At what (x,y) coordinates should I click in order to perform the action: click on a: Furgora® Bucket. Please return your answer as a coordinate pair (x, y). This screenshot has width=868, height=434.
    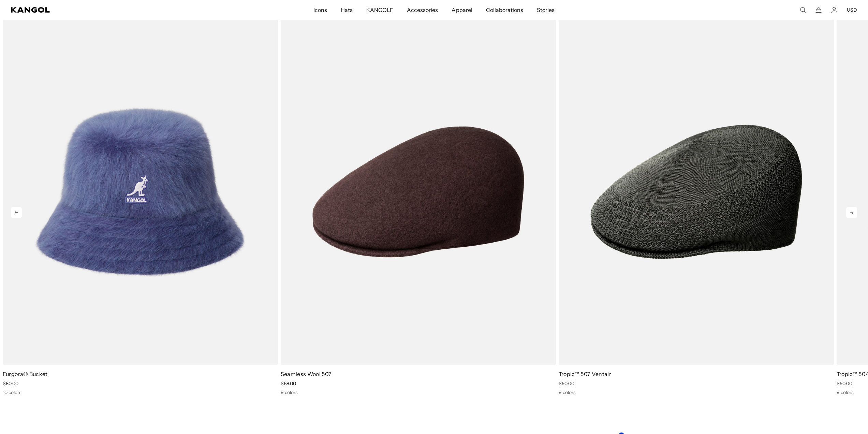
    Looking at the image, I should click on (25, 374).